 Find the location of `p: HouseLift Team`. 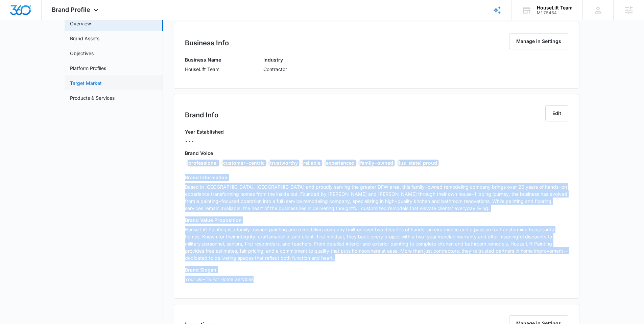

p: HouseLift Team is located at coordinates (203, 69).